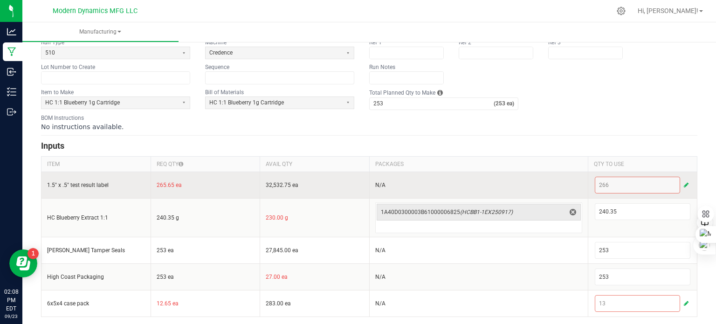  Describe the element at coordinates (109, 53) in the screenshot. I see `span: 510` at that location.